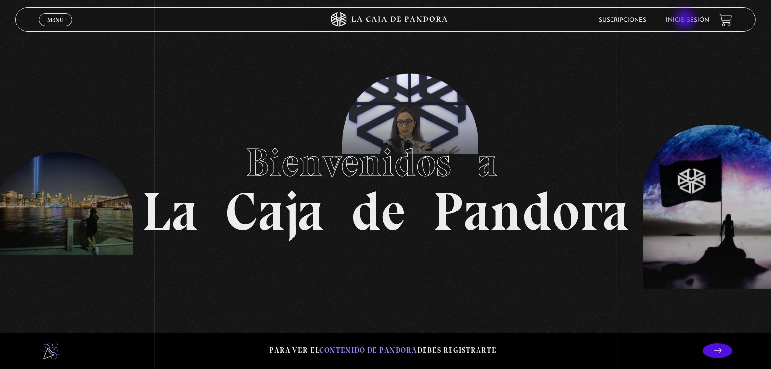  I want to click on a: Inicie sesión, so click(688, 20).